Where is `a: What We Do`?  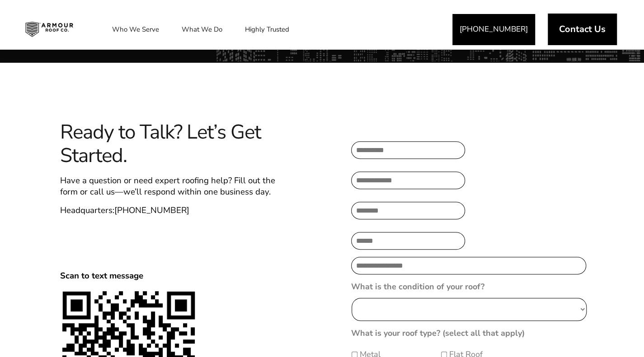 a: What We Do is located at coordinates (202, 29).